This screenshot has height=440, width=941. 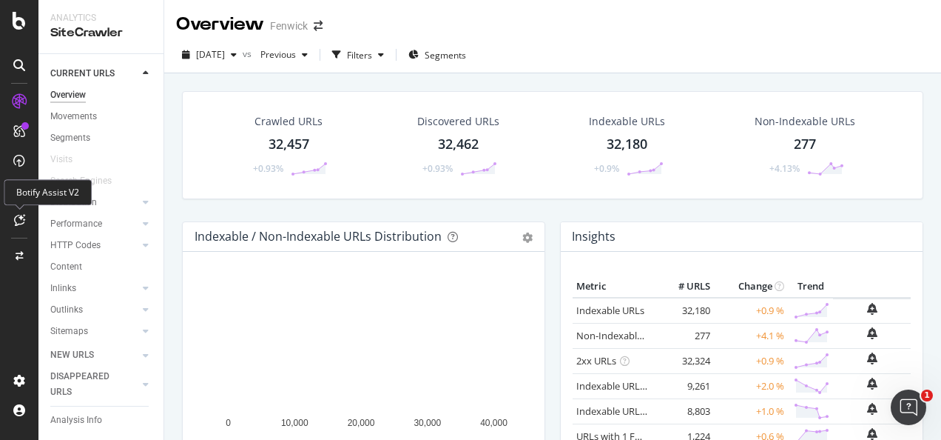 I want to click on a: NEW URLS, so click(x=94, y=354).